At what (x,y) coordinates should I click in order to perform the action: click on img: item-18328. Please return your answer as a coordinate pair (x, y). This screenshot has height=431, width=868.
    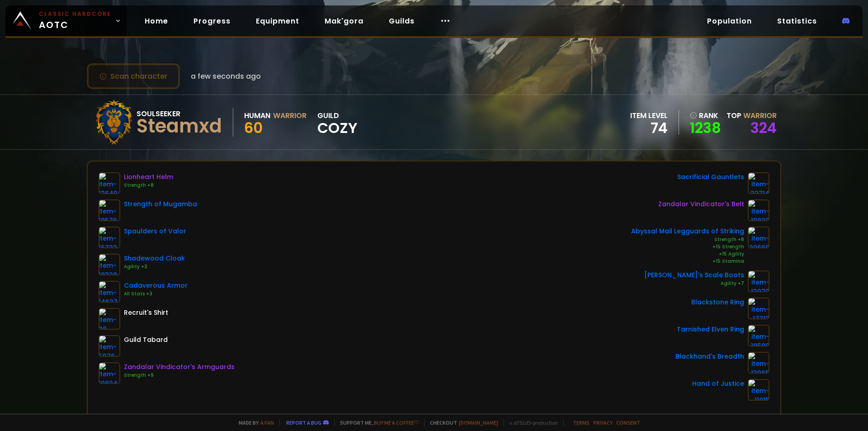
    Looking at the image, I should click on (109, 264).